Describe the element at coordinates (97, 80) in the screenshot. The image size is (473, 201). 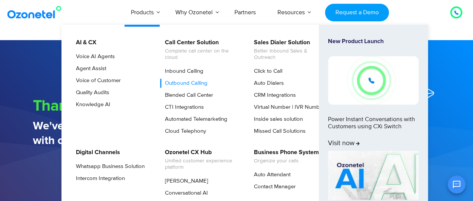
I see `a: Voice of Customer` at that location.